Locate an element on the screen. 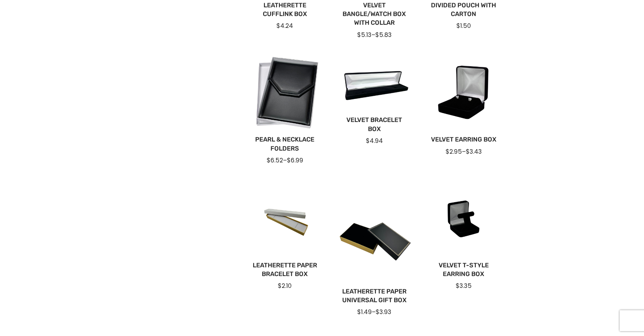  span: $5.13 is located at coordinates (364, 35).